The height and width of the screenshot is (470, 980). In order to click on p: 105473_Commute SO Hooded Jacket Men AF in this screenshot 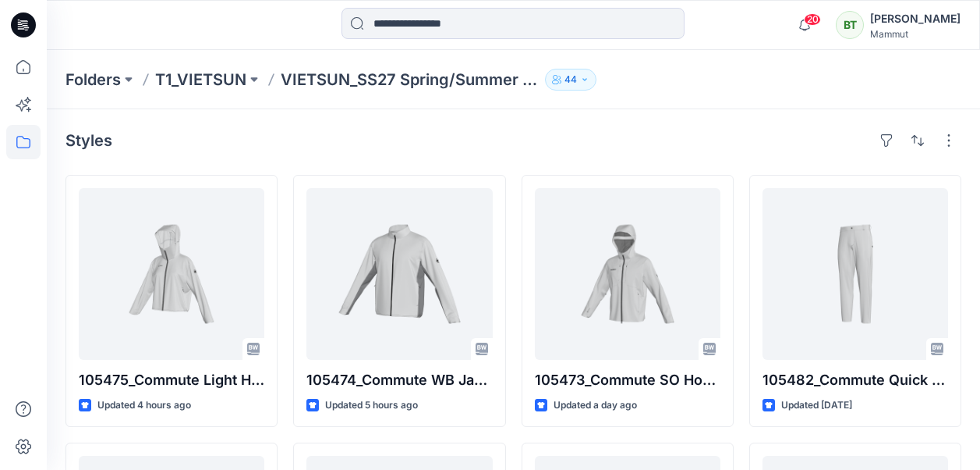, I will do `click(628, 380)`.